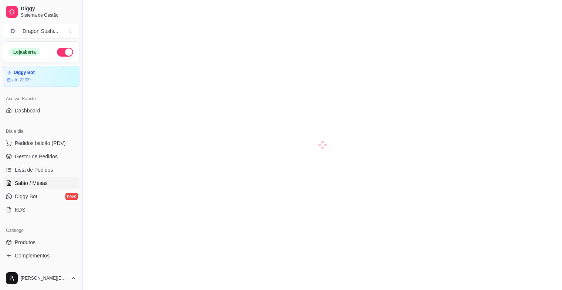  Describe the element at coordinates (13, 31) in the screenshot. I see `span: D` at that location.